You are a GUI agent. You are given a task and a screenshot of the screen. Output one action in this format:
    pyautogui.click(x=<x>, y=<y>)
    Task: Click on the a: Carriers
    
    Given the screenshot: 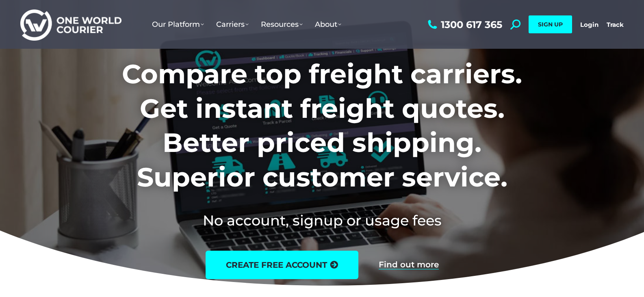 What is the action you would take?
    pyautogui.click(x=232, y=24)
    